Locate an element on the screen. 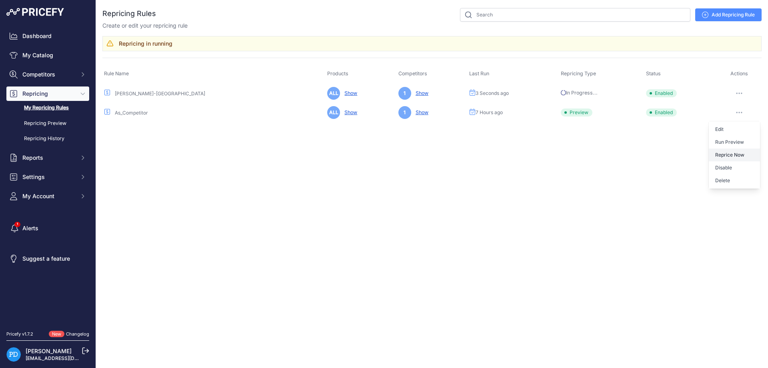  span: Products is located at coordinates (338, 73).